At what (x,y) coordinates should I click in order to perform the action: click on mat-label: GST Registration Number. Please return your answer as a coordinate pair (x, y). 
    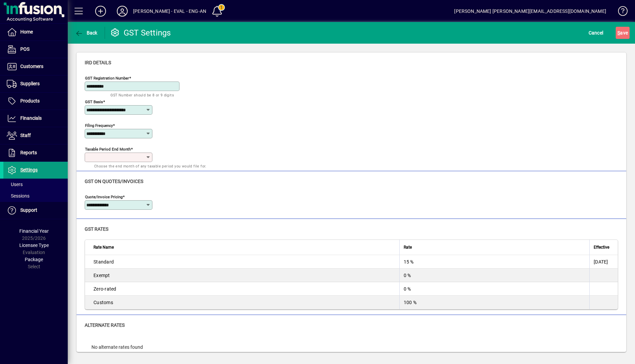
    Looking at the image, I should click on (107, 78).